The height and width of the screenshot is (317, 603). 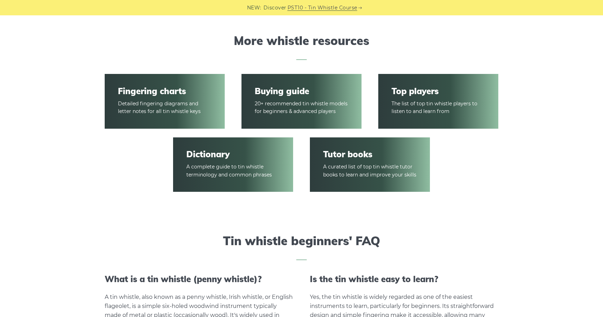 What do you see at coordinates (301, 91) in the screenshot?
I see `a: Buying guide` at bounding box center [301, 91].